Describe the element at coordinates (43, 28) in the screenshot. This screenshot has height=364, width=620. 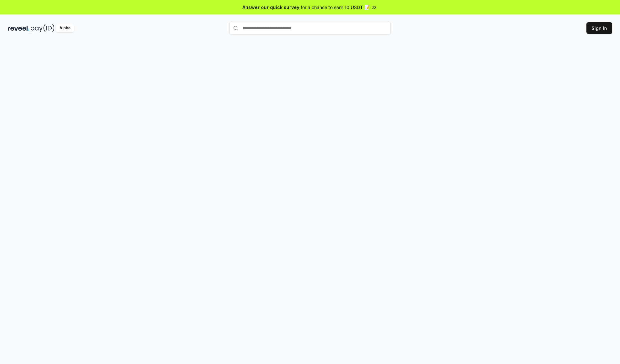
I see `img: pay_id` at that location.